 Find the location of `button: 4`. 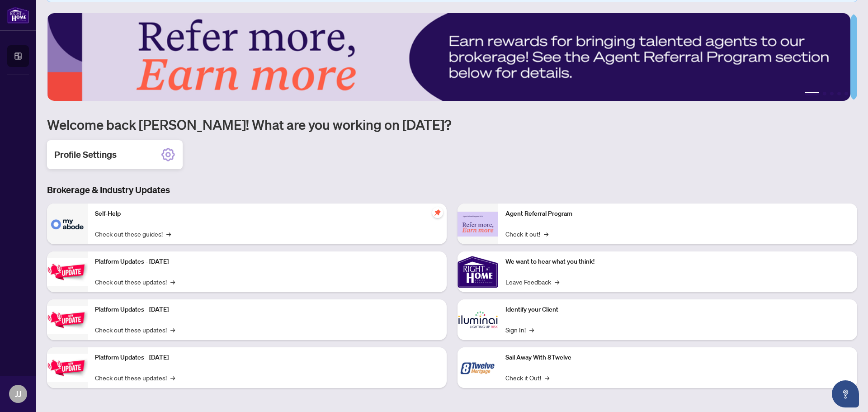

button: 4 is located at coordinates (839, 94).